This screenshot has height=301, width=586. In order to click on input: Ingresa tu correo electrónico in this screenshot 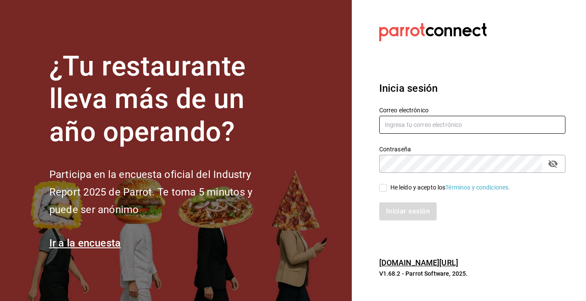, I will do `click(472, 125)`.